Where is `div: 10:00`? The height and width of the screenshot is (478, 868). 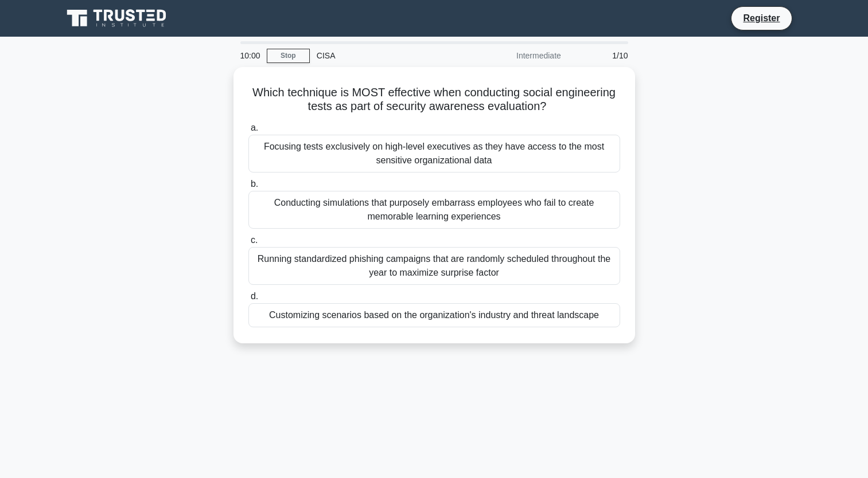 div: 10:00 is located at coordinates (250, 56).